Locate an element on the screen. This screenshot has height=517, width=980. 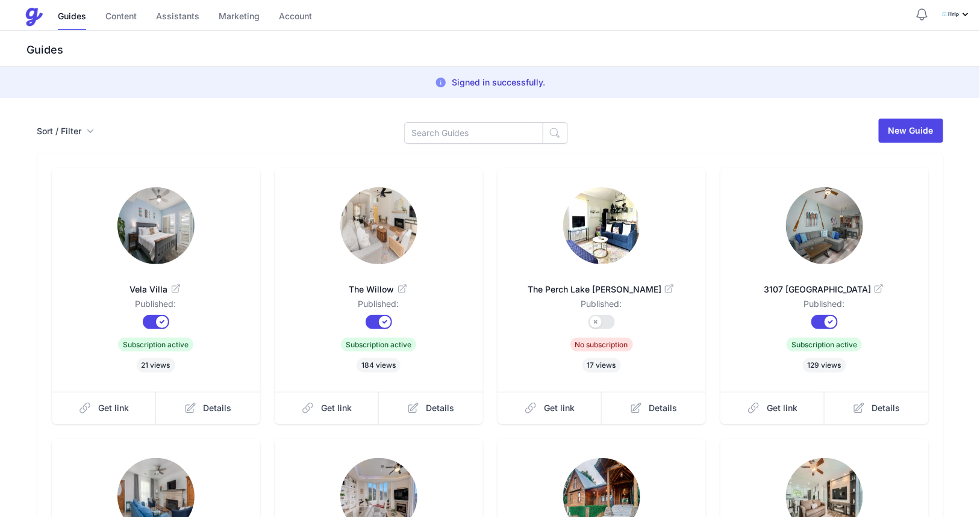
span: Vela Villa is located at coordinates (156, 290).